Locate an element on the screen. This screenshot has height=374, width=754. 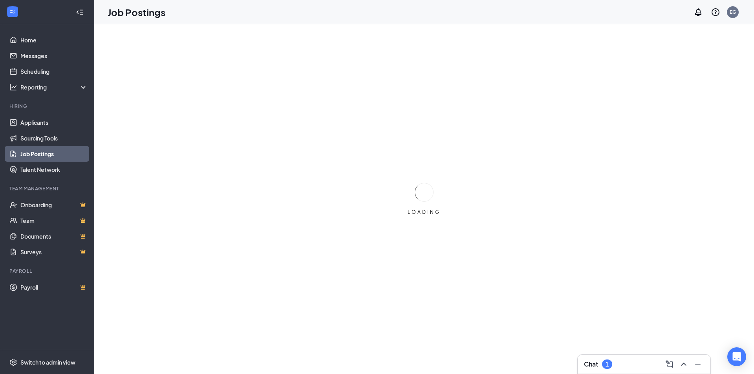
div: Switch to admin view is located at coordinates (48, 362).